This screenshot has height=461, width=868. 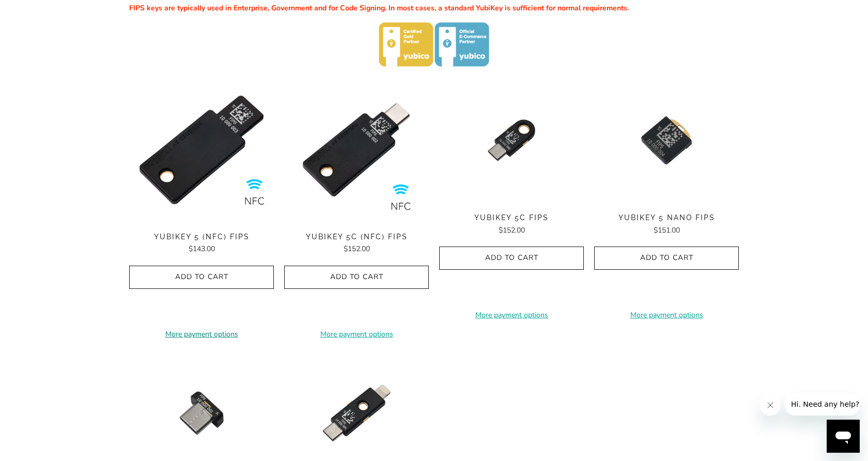 What do you see at coordinates (666, 230) in the screenshot?
I see `span: $151.00` at bounding box center [666, 230].